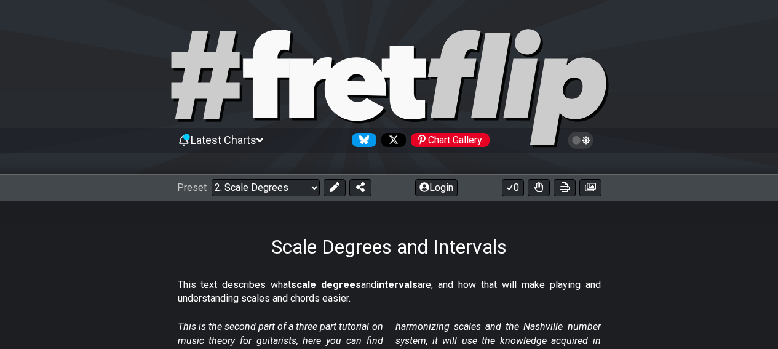  Describe the element at coordinates (397, 284) in the screenshot. I see `strong: intervals` at that location.